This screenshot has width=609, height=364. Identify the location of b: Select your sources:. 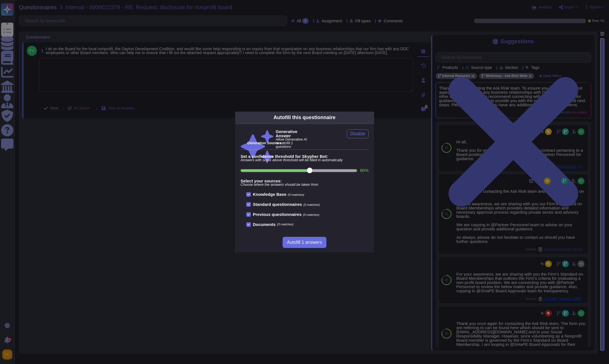
(305, 181).